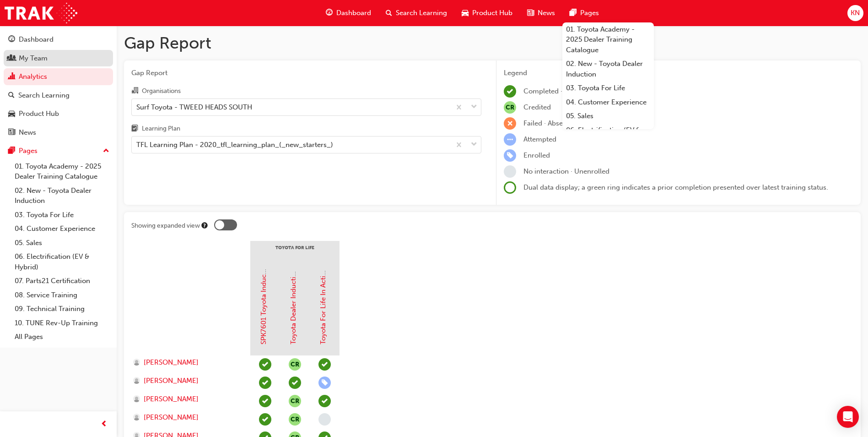  Describe the element at coordinates (492, 13) in the screenshot. I see `span: Product Hub` at that location.